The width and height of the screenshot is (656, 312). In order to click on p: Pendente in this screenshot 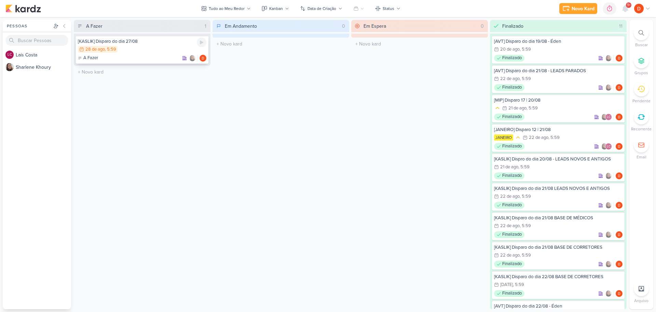, I will do `click(642, 101)`.